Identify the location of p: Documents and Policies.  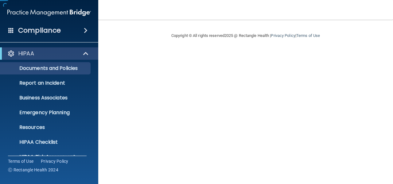
(46, 68).